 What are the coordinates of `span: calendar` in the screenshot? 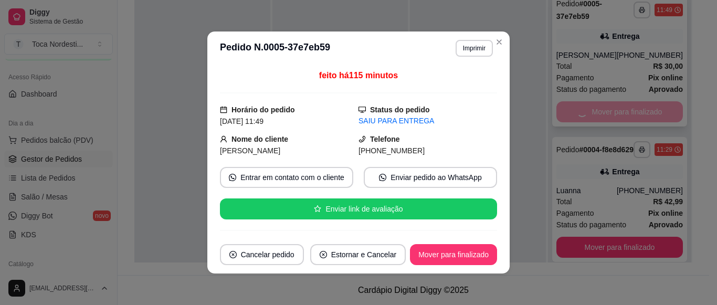 It's located at (224, 110).